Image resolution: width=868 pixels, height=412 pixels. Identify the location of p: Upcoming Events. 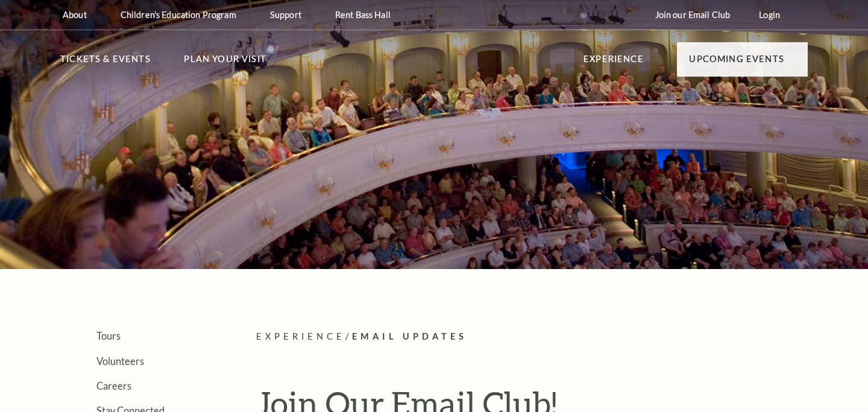
(736, 63).